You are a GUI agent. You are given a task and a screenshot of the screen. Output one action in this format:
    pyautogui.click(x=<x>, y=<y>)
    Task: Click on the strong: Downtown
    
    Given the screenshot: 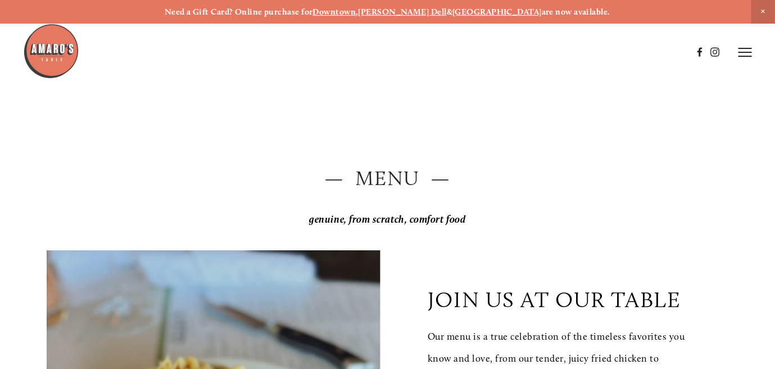 What is the action you would take?
    pyautogui.click(x=334, y=12)
    